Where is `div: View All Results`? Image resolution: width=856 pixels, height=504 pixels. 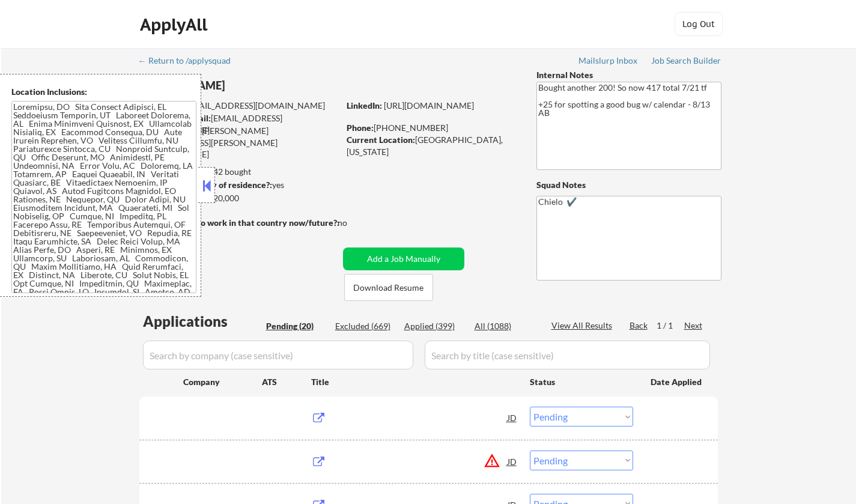
div: View All Results is located at coordinates (584, 326).